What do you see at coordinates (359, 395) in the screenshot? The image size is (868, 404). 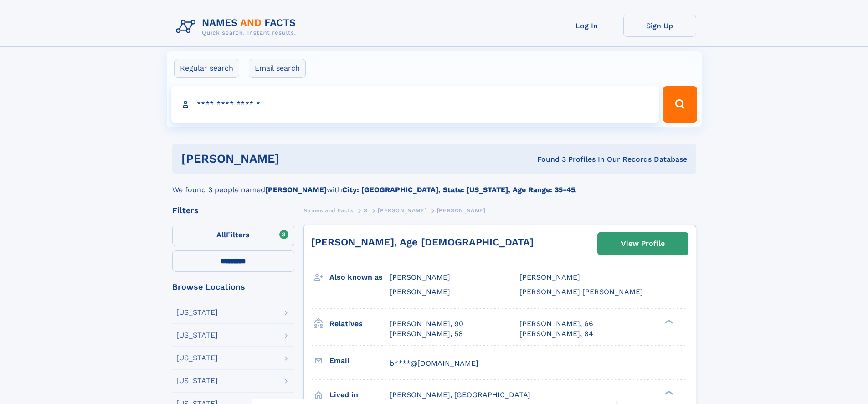 I see `h3: Lived in` at bounding box center [359, 395].